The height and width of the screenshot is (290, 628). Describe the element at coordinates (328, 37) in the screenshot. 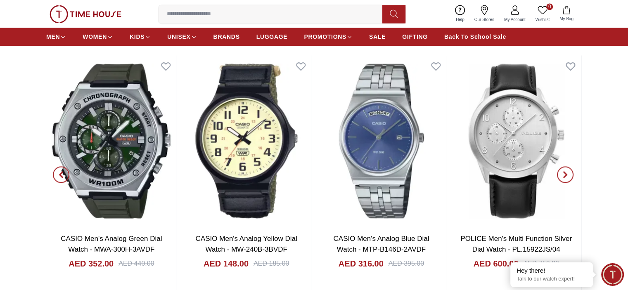

I see `a: PROMOTIONS` at that location.